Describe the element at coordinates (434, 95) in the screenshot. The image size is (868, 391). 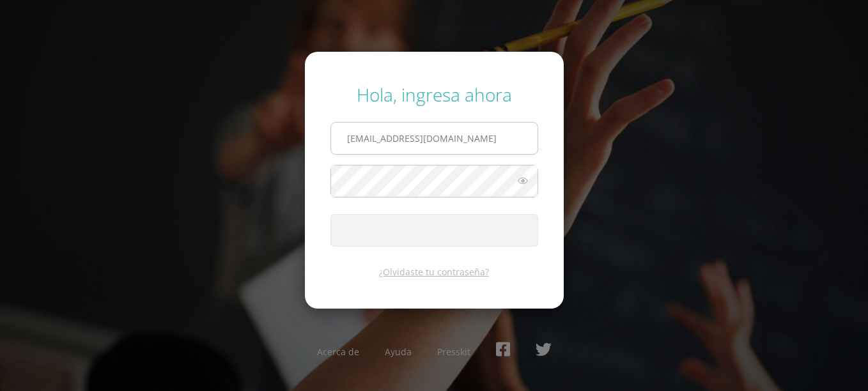
I see `div: Hola, ingresa ahora` at that location.